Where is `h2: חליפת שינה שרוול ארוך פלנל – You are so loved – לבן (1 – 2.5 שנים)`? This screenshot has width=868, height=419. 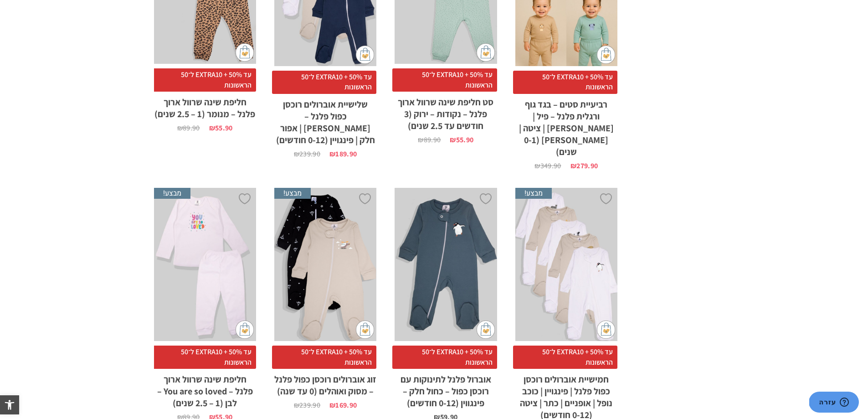 h2: חליפת שינה שרוול ארוך פלנל – You are so loved – לבן (1 – 2.5 שנים) is located at coordinates (205, 389).